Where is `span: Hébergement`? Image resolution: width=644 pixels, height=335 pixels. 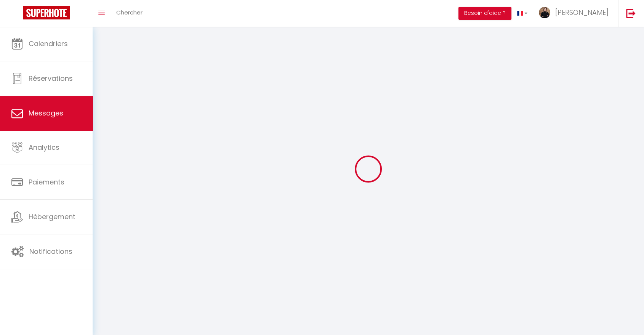
span: Hébergement is located at coordinates (52, 216).